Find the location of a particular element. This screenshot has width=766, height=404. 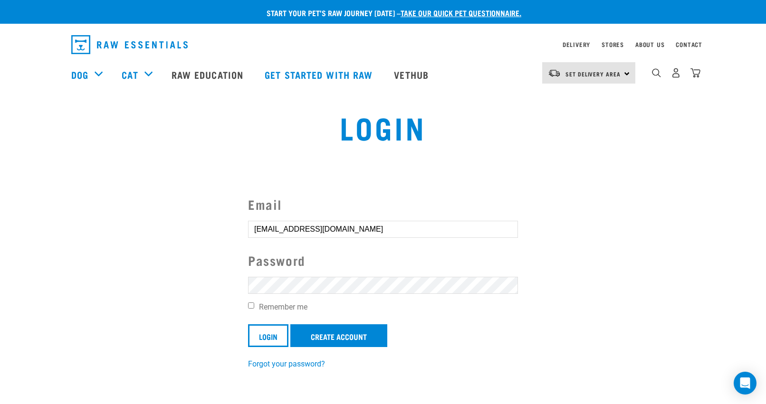

a: Get started with Raw is located at coordinates (320, 75).